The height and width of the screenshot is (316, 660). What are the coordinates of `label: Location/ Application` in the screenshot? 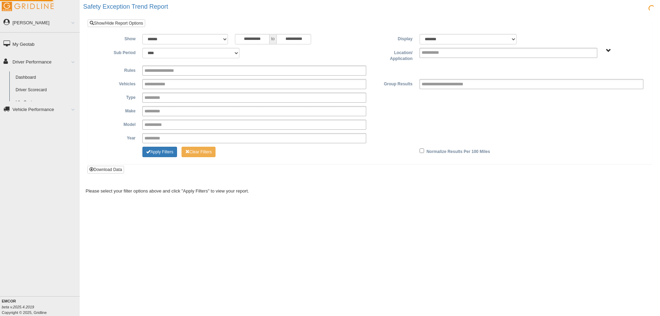 It's located at (393, 55).